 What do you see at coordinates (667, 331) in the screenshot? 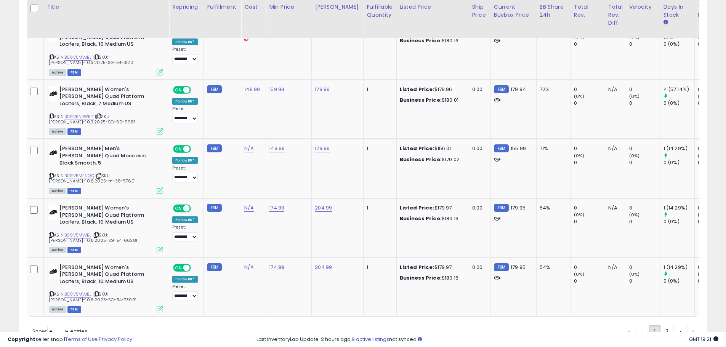
I see `a: 2` at bounding box center [667, 331].